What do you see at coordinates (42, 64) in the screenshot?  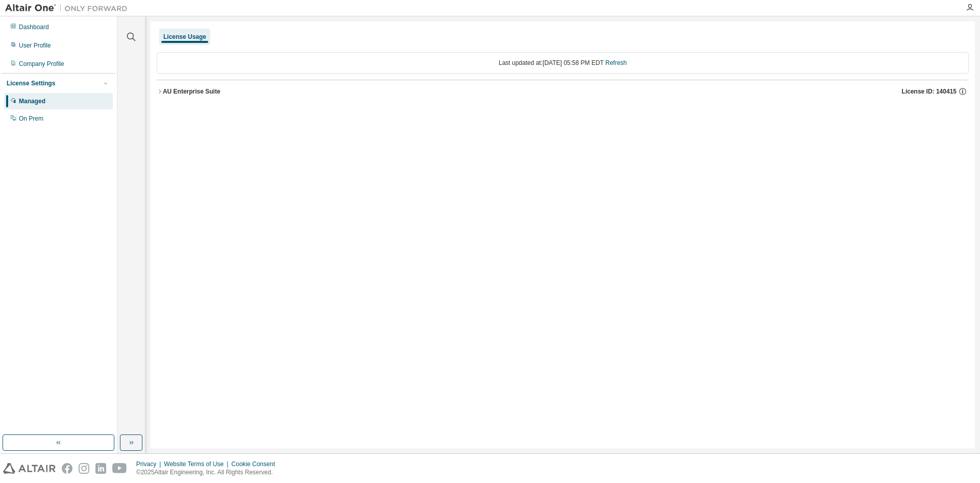 I see `div: Company Profile` at bounding box center [42, 64].